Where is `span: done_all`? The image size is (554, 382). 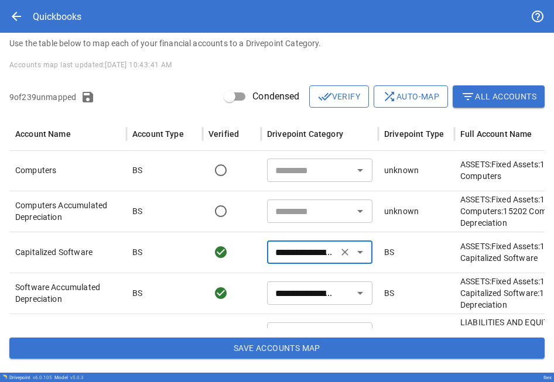 span: done_all is located at coordinates (325, 97).